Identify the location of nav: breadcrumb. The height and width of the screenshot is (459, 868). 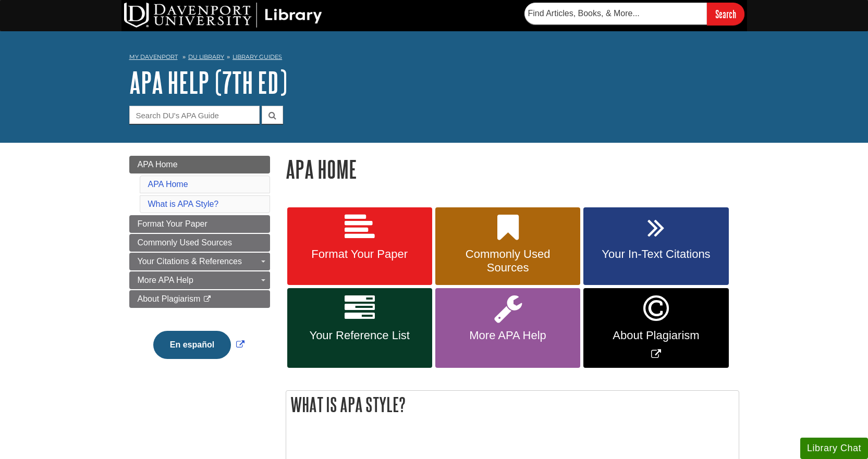
(434, 58).